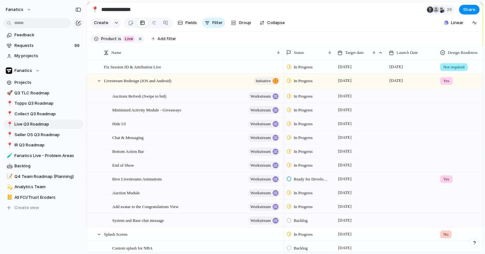 This screenshot has width=485, height=254. Describe the element at coordinates (241, 23) in the screenshot. I see `button: Group` at that location.